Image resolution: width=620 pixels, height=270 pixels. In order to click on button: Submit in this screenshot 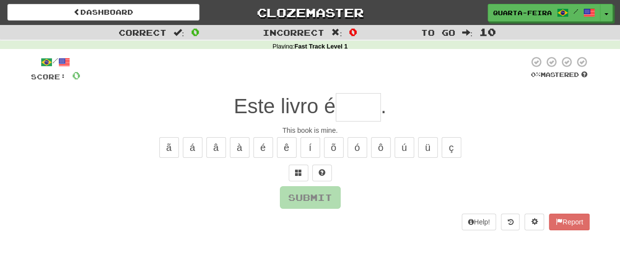, I will do `click(310, 198)`.